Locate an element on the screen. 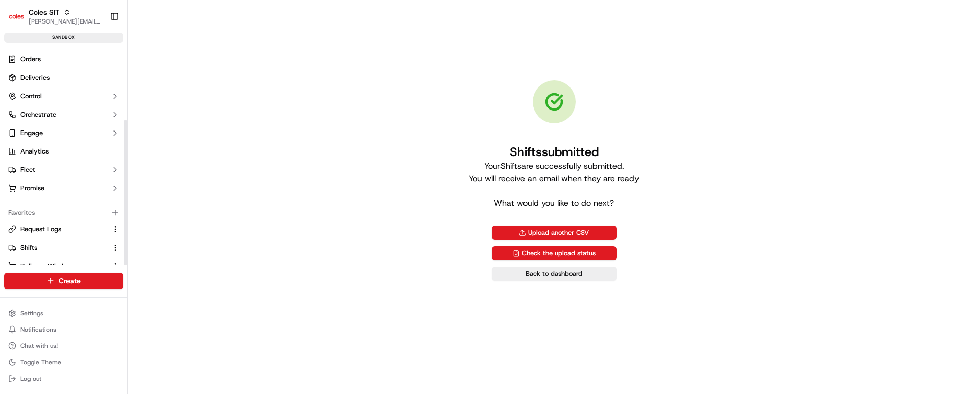 The image size is (980, 394). span: Notifications is located at coordinates (38, 329).